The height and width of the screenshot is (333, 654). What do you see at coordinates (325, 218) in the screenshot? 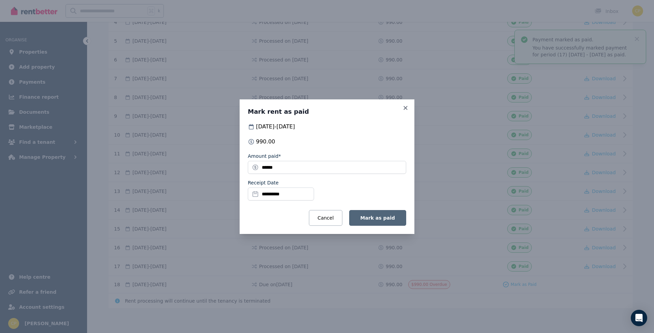
I see `button: Cancel` at bounding box center [325, 218].